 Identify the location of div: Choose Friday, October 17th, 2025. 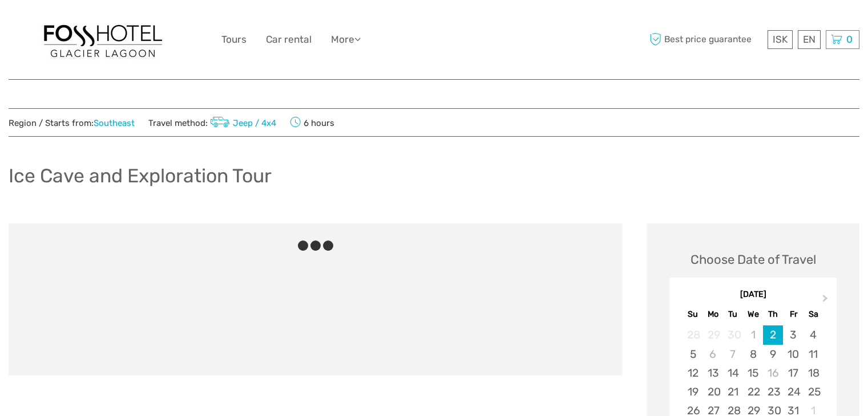
(793, 373).